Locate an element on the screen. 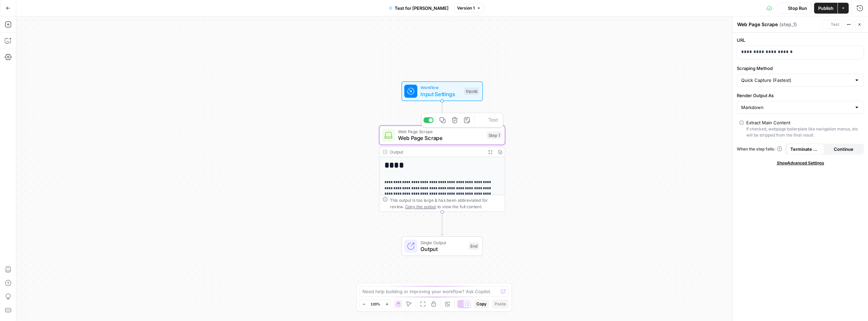 This screenshot has width=868, height=321. div: Inputs is located at coordinates (471, 91).